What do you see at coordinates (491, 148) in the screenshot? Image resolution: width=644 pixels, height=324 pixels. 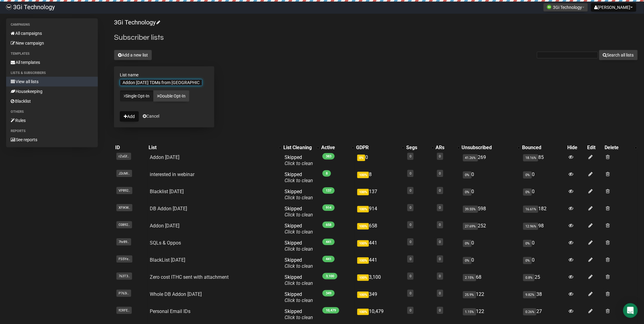 I see `th: Unsubscribed: No sort applied, activate to apply an ascending sort` at bounding box center [491, 148].